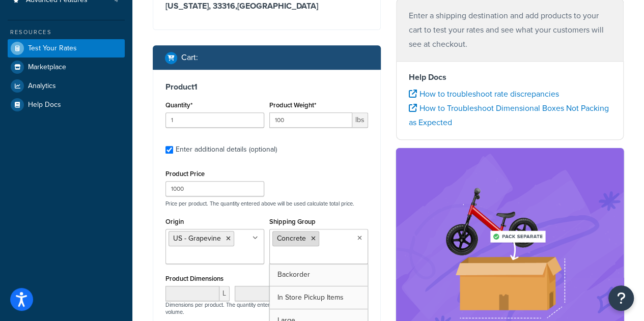  What do you see at coordinates (266, 204) in the screenshot?
I see `p: Price per product. The quantity entered above will be used calculate total price.` at bounding box center [266, 204].